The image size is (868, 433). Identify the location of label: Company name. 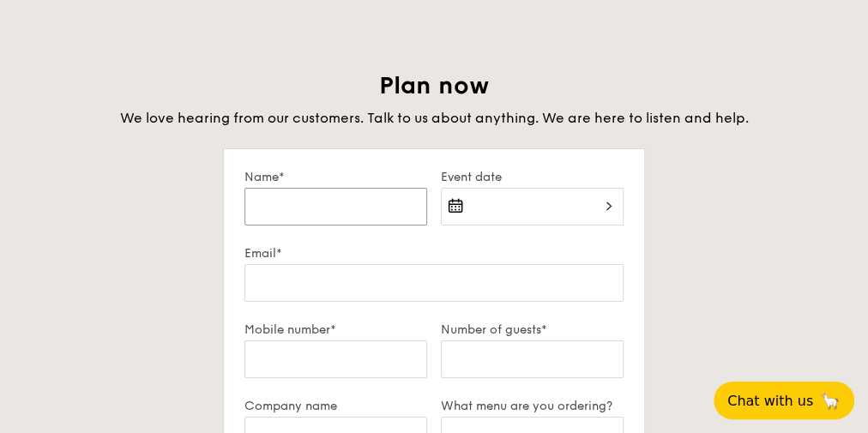
(336, 405).